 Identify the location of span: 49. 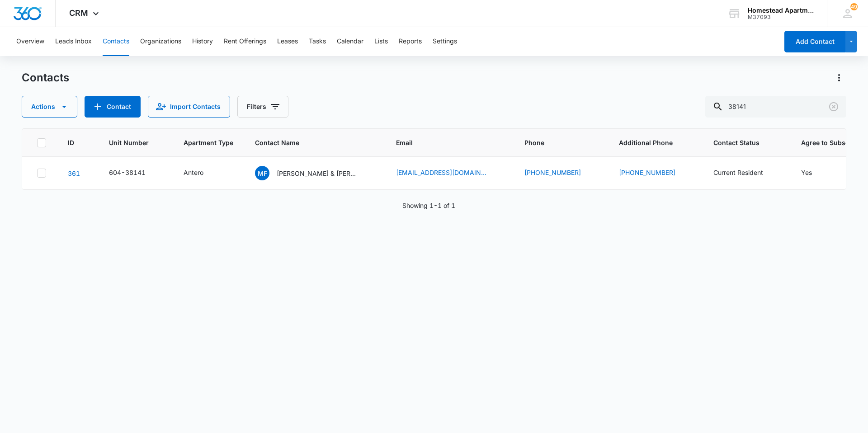
(854, 7).